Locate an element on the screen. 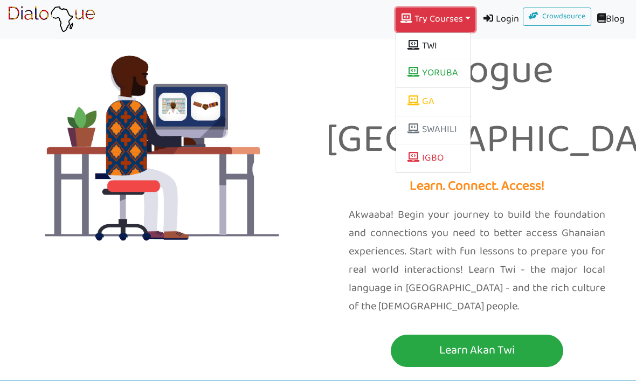 The height and width of the screenshot is (381, 636). button: TWI is located at coordinates (433, 46).